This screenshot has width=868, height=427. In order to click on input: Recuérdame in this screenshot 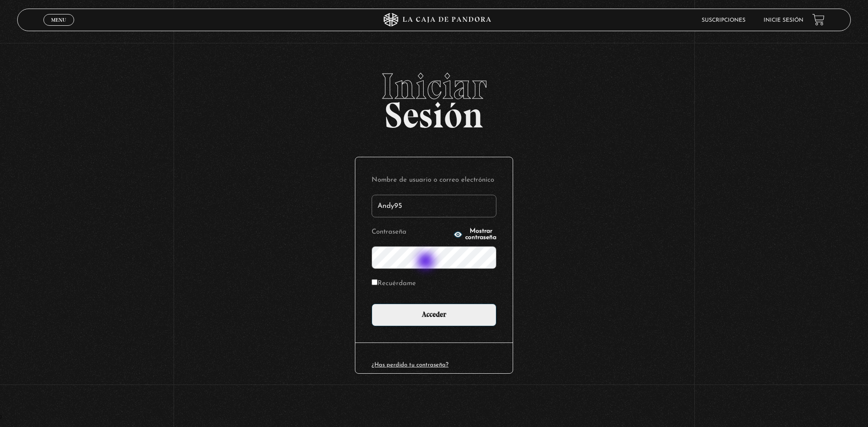, I will do `click(375, 282)`.